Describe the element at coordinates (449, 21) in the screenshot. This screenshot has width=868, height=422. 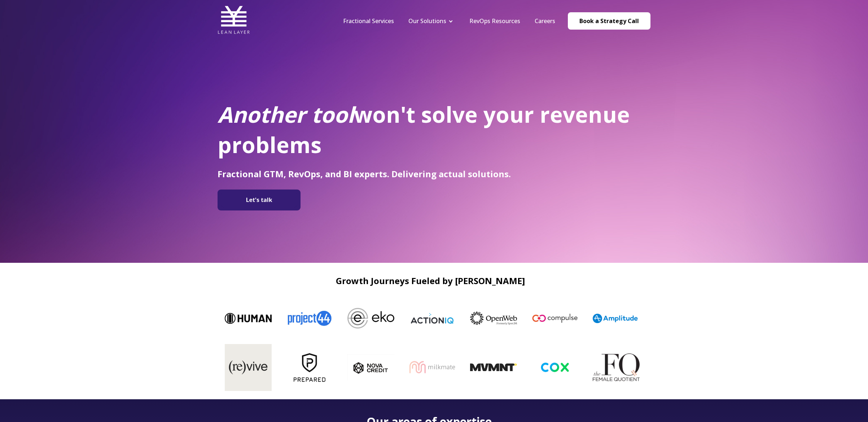
I see `div: Navigation Menu` at that location.